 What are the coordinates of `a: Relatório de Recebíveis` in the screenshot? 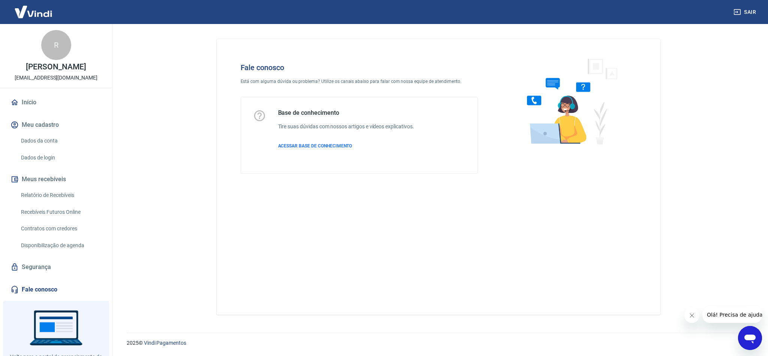 It's located at (60, 195).